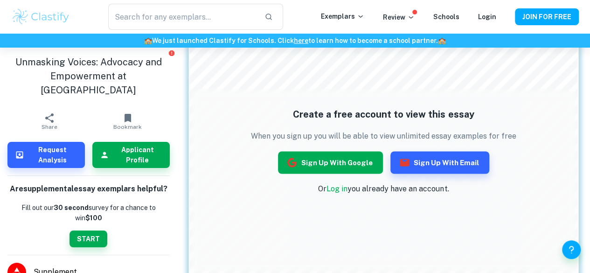 This screenshot has height=273, width=590. Describe the element at coordinates (71, 207) in the screenshot. I see `b: 30 second` at that location.